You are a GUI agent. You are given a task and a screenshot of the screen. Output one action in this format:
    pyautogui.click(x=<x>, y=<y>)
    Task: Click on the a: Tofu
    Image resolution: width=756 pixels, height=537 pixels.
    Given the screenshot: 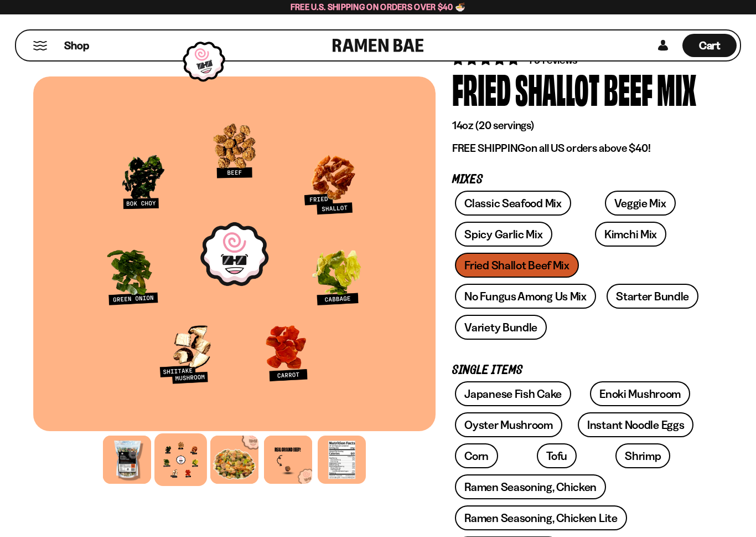 What is the action you would take?
    pyautogui.click(x=557, y=456)
    